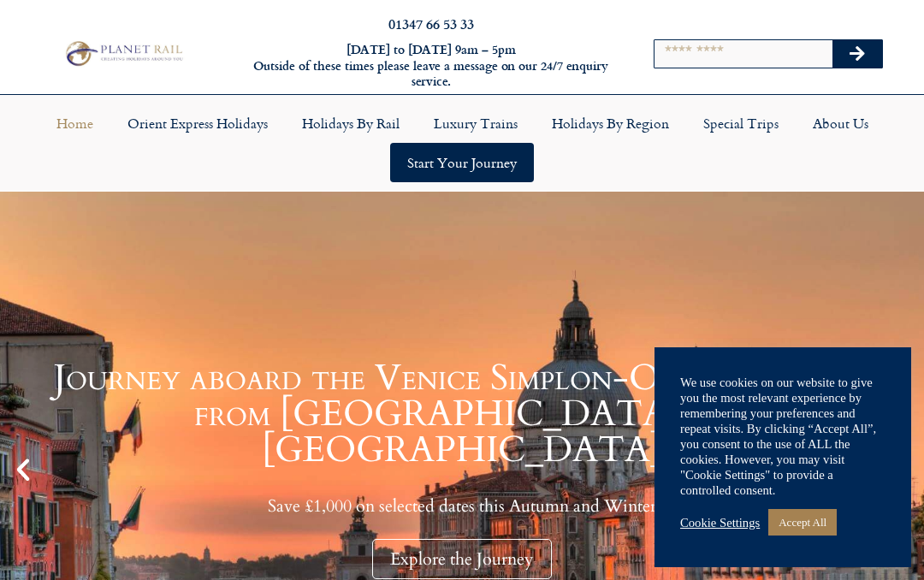 The height and width of the screenshot is (580, 924). Describe the element at coordinates (462, 558) in the screenshot. I see `div: Explore the Journey` at that location.